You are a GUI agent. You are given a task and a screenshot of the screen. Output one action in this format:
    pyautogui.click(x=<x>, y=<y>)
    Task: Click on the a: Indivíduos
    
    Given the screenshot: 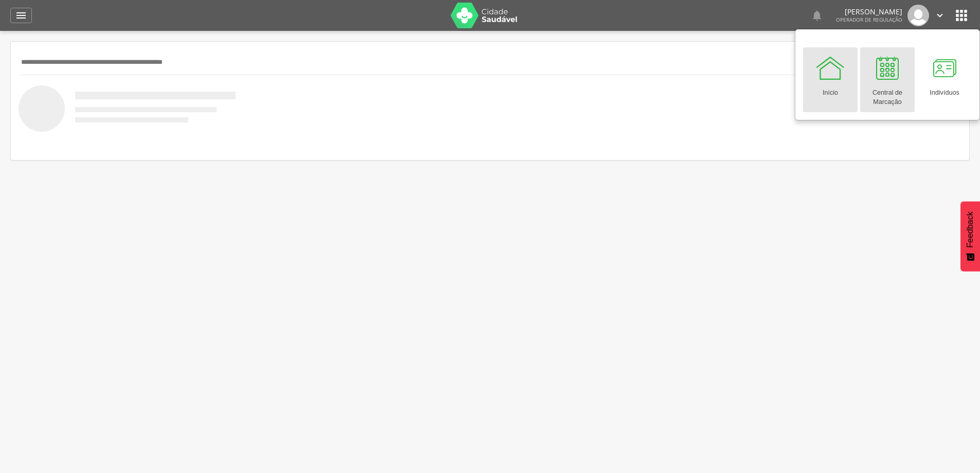 What is the action you would take?
    pyautogui.click(x=945, y=80)
    